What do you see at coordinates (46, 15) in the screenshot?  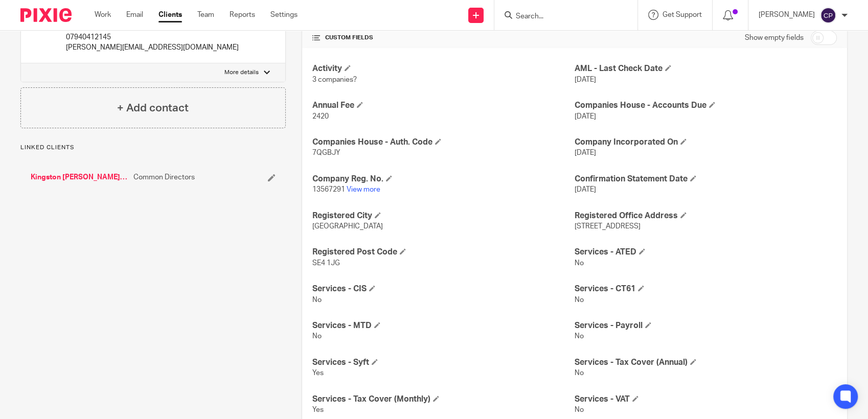 I see `img: Pixie` at bounding box center [46, 15].